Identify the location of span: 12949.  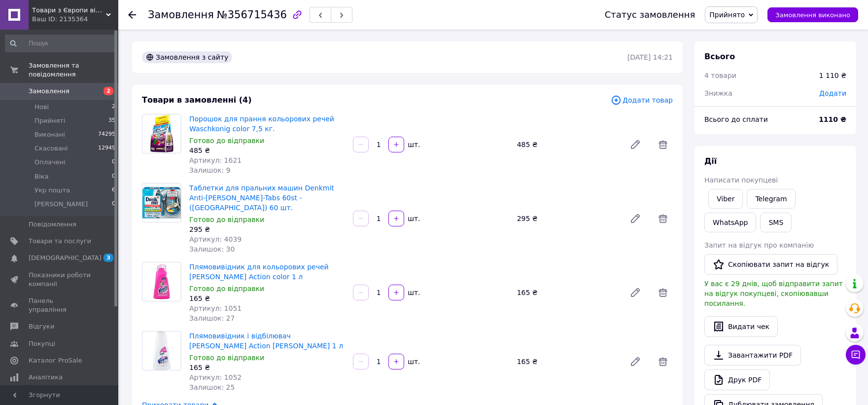
(106, 149).